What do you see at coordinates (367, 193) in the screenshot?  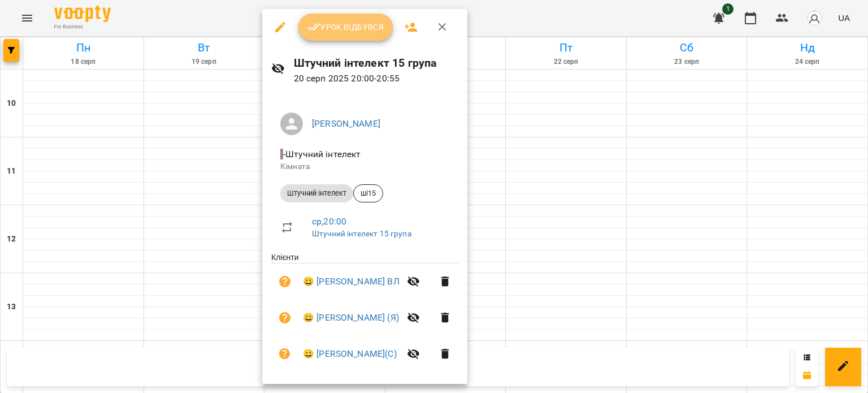 I see `span: ші15` at bounding box center [367, 193].